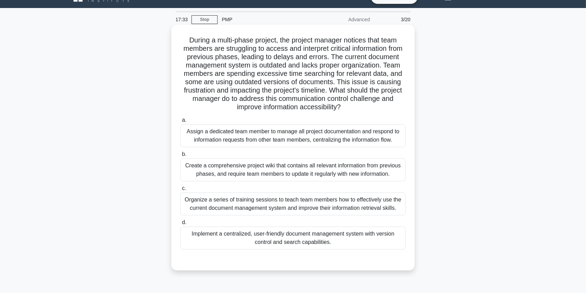  Describe the element at coordinates (265, 19) in the screenshot. I see `div: PMP` at that location.